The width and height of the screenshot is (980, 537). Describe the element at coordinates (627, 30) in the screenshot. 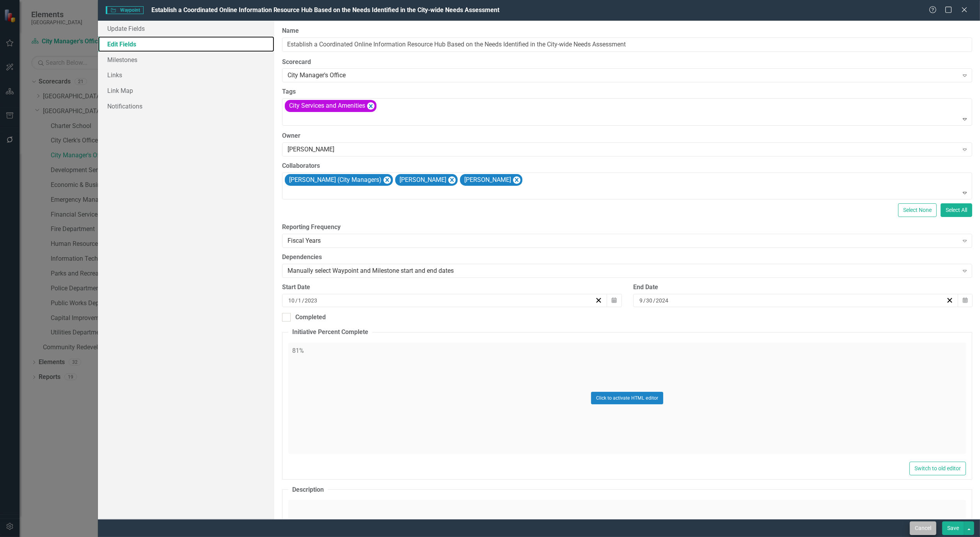

I see `label: Name` at that location.